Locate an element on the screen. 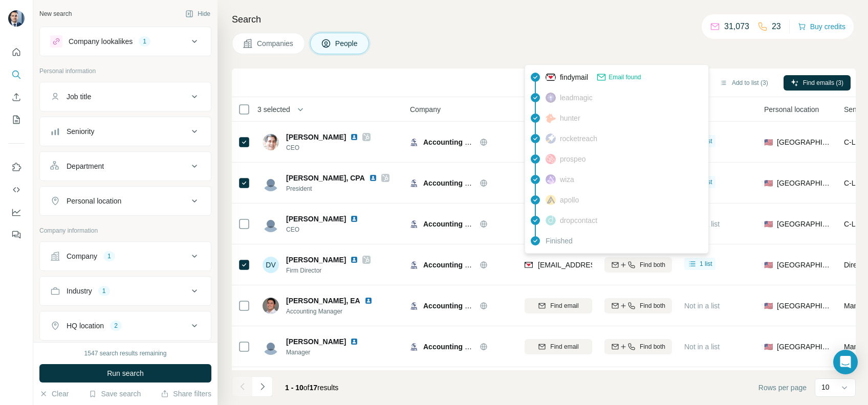 The height and width of the screenshot is (405, 868). div: Company is located at coordinates (82, 256).